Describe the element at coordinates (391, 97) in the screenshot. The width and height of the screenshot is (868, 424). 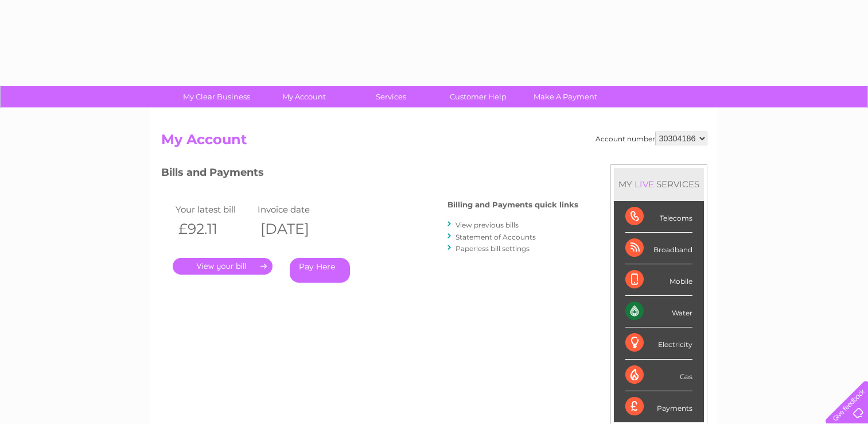
I see `a: Services` at that location.